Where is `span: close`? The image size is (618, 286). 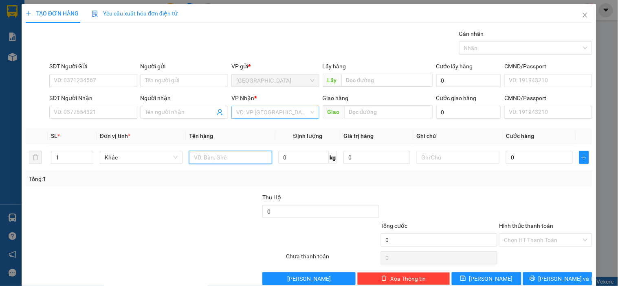
span: close is located at coordinates (585, 15).